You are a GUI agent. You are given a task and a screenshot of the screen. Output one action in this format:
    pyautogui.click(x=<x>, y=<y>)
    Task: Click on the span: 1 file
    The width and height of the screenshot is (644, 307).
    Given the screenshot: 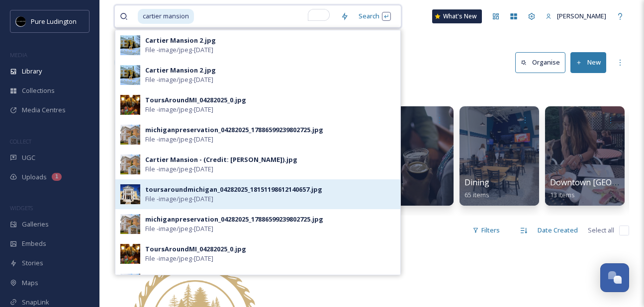 What is the action you would take?
    pyautogui.click(x=121, y=230)
    